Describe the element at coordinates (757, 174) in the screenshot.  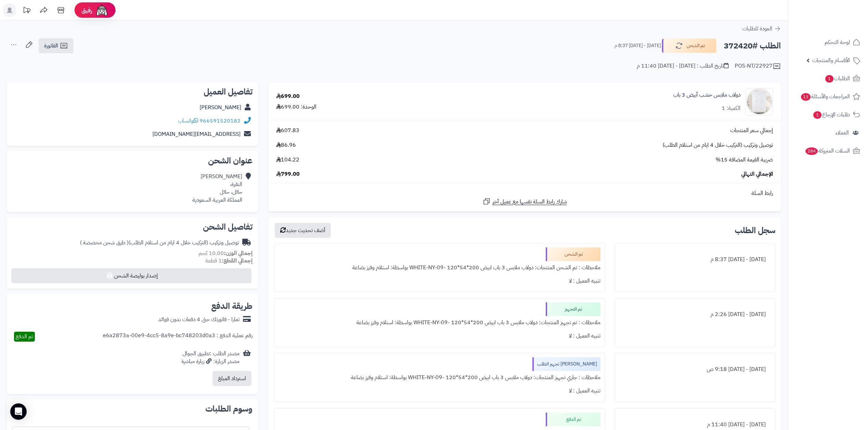
I see `span: الإجمالي النهائي` at that location.